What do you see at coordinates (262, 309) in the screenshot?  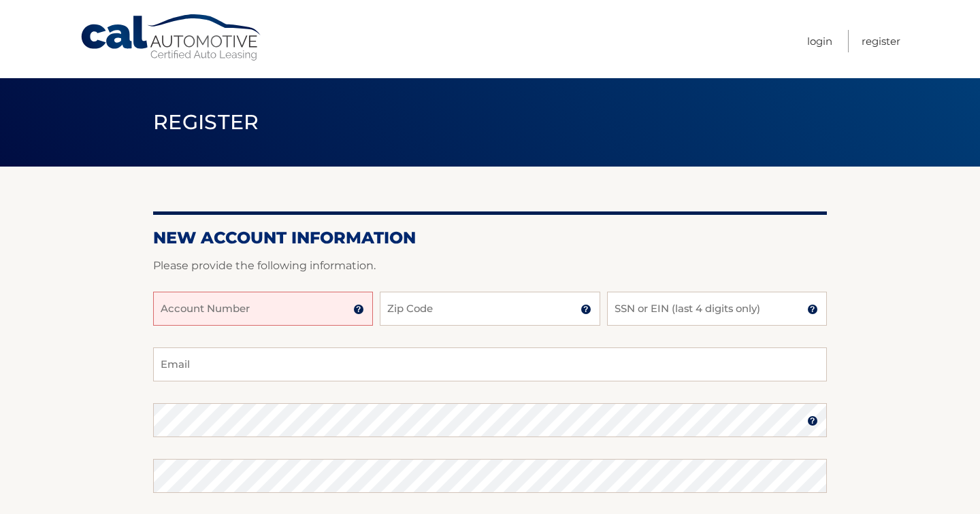 I see `input: Account Number` at bounding box center [262, 309].